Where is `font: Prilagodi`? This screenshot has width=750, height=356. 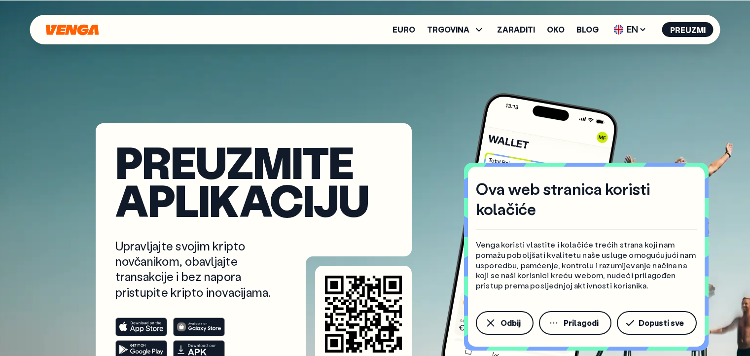
font: Prilagodi is located at coordinates (581, 323).